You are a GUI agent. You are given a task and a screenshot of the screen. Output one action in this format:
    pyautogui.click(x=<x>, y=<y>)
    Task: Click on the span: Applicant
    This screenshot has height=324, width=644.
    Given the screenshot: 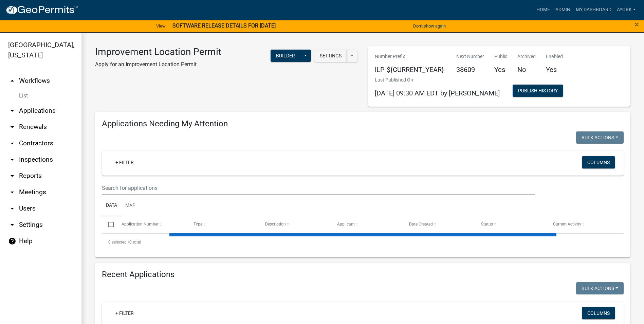 What is the action you would take?
    pyautogui.click(x=346, y=224)
    